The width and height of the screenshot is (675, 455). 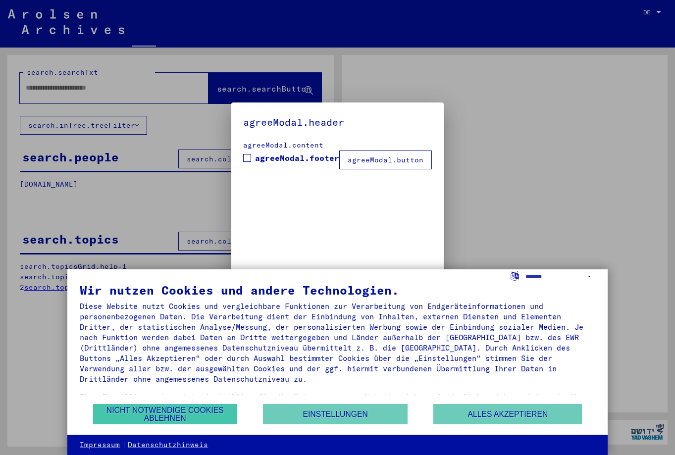 What do you see at coordinates (385, 160) in the screenshot?
I see `button: agreeModal.button` at bounding box center [385, 160].